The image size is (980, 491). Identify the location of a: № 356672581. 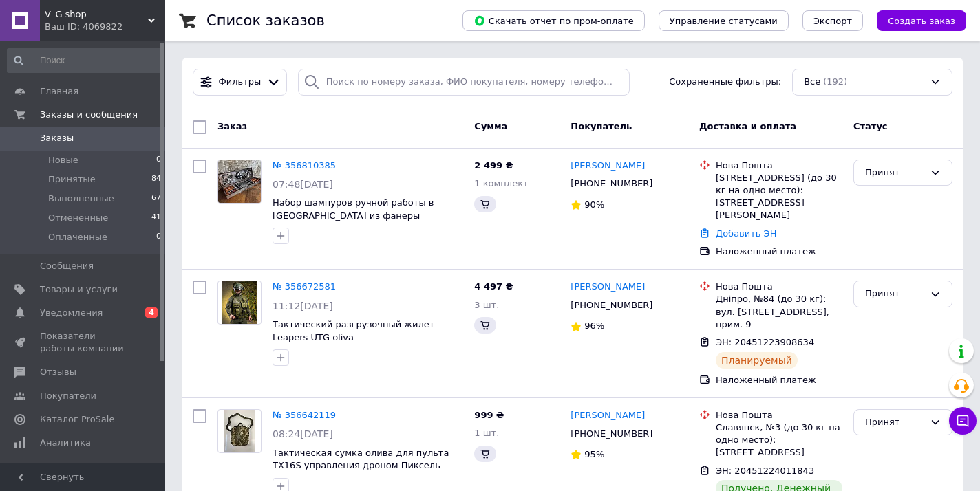
(304, 287).